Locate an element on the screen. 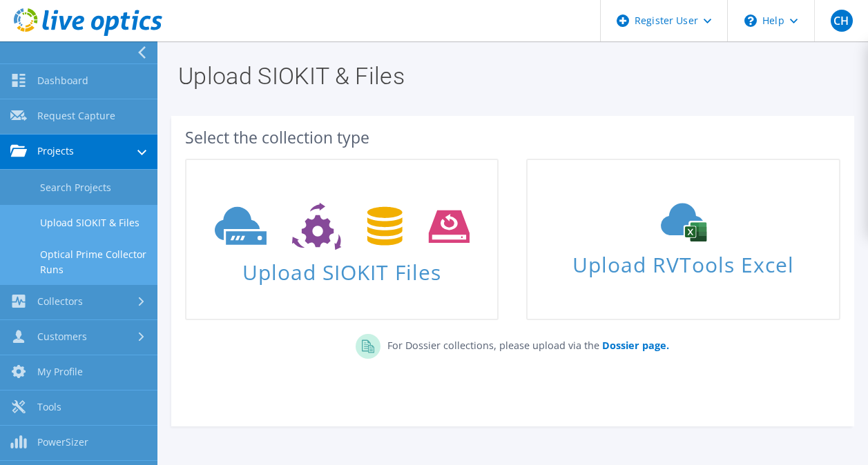 This screenshot has height=465, width=868. h1: Upload SIOKIT & Files is located at coordinates (509, 76).